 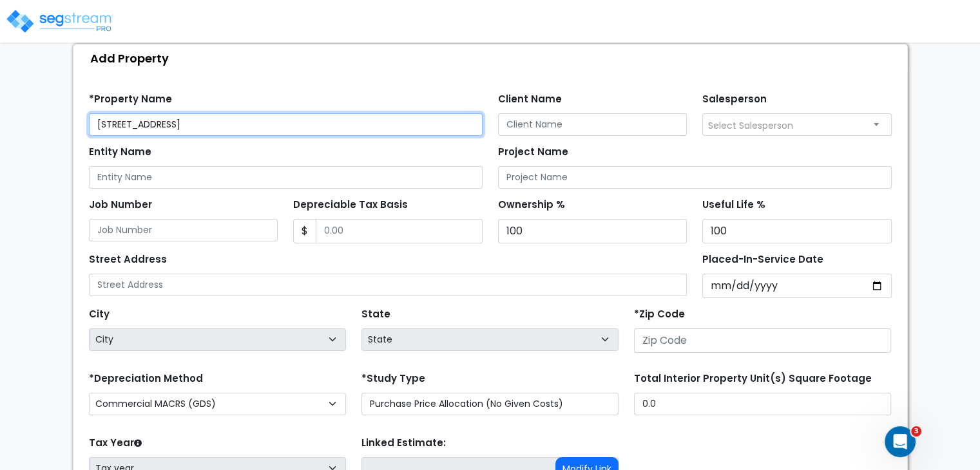 I want to click on input: total square foot, so click(x=762, y=404).